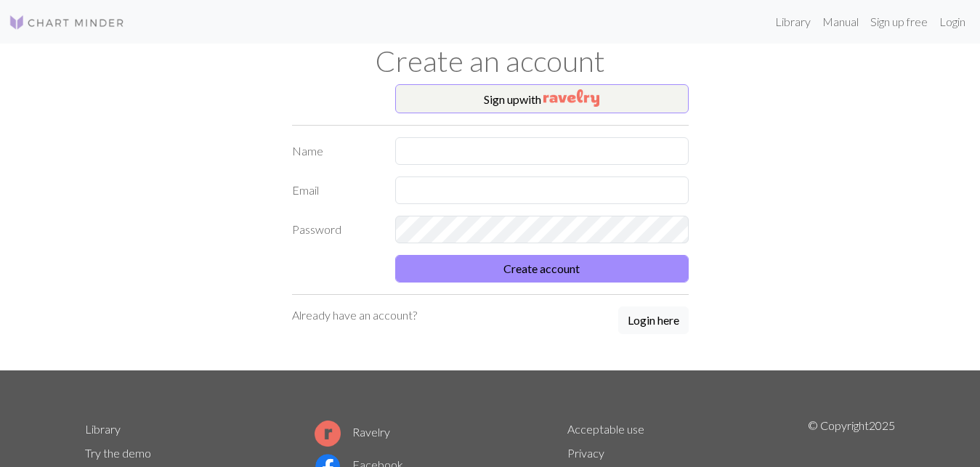 The image size is (980, 467). Describe the element at coordinates (66, 23) in the screenshot. I see `img: Logo` at that location.